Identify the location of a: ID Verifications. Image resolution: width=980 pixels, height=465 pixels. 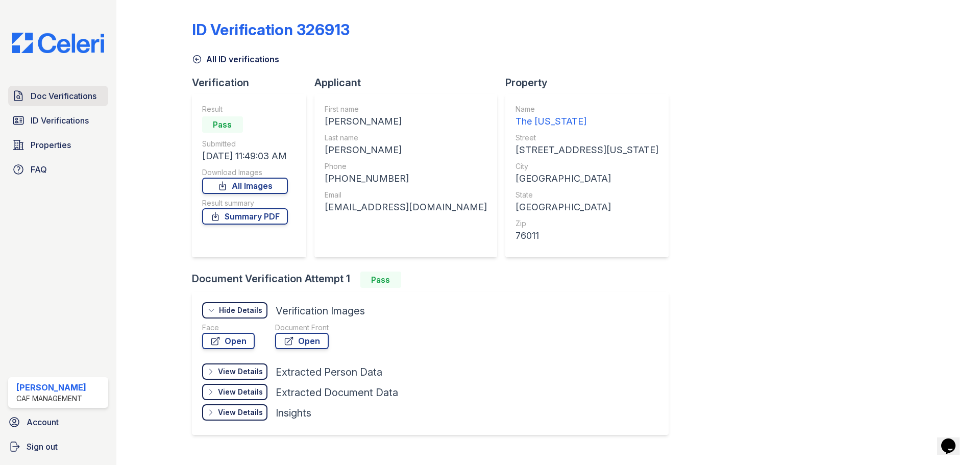
(59, 120).